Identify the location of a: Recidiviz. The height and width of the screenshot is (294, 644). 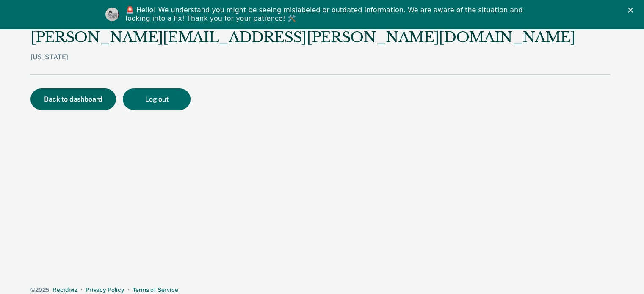
(64, 289).